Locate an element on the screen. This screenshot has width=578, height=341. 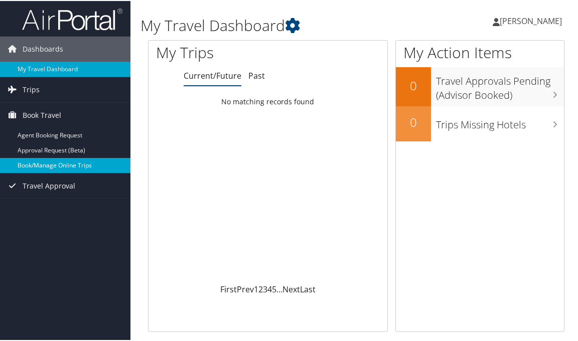
h1: My Trips is located at coordinates (218, 52).